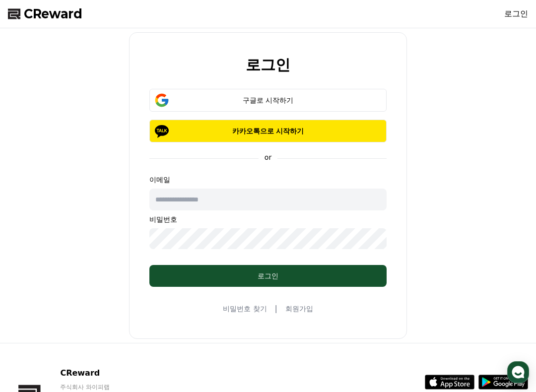 This screenshot has height=392, width=536. What do you see at coordinates (268, 219) in the screenshot?
I see `p: 비밀번호` at bounding box center [268, 219].